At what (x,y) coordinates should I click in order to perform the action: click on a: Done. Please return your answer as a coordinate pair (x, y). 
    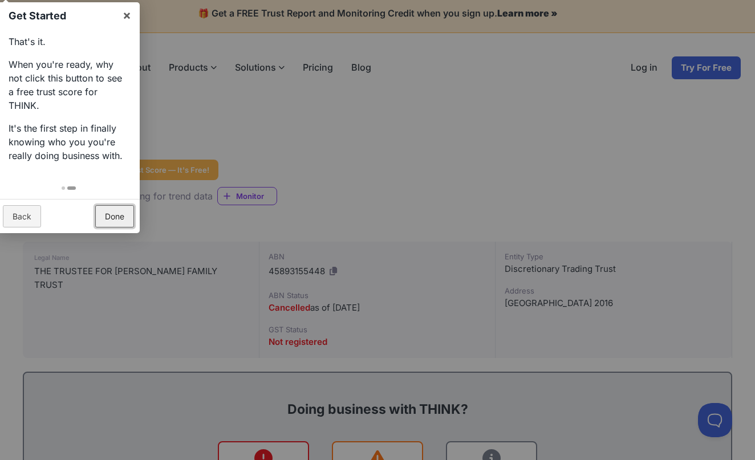
    Looking at the image, I should click on (115, 216).